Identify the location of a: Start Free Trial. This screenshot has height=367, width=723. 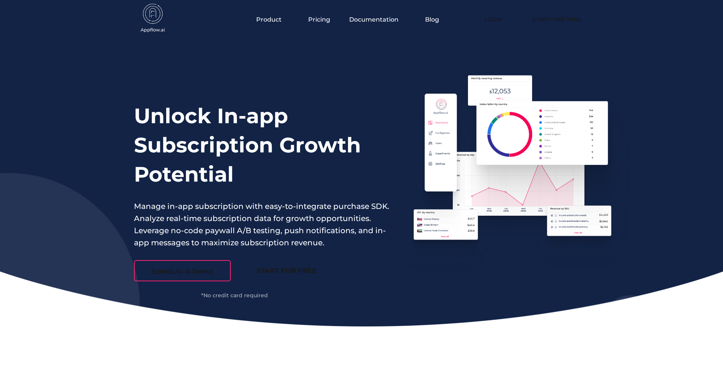
(557, 19).